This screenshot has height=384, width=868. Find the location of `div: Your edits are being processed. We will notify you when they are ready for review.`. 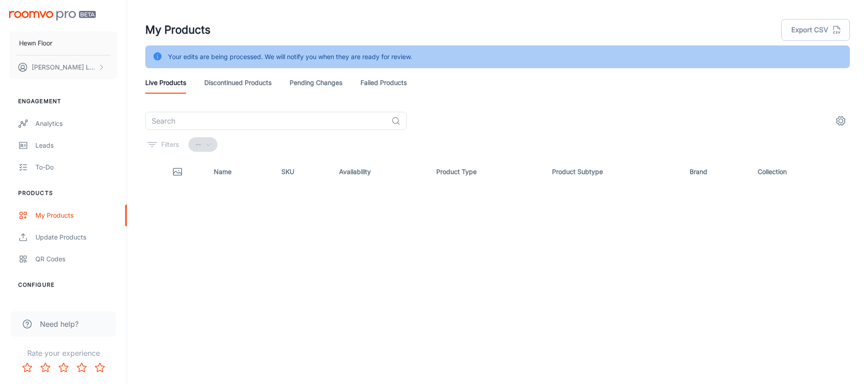

div: Your edits are being processed. We will notify you when they are ready for review. is located at coordinates (290, 57).